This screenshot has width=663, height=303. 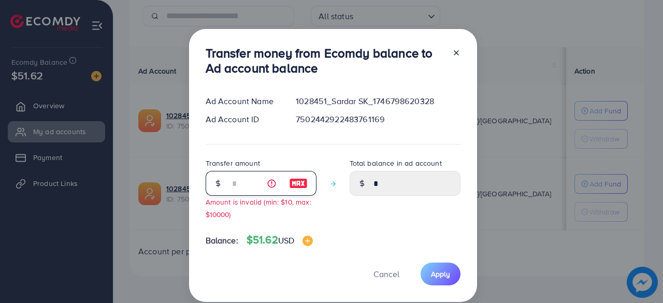 I want to click on label: Total balance in ad account, so click(x=396, y=163).